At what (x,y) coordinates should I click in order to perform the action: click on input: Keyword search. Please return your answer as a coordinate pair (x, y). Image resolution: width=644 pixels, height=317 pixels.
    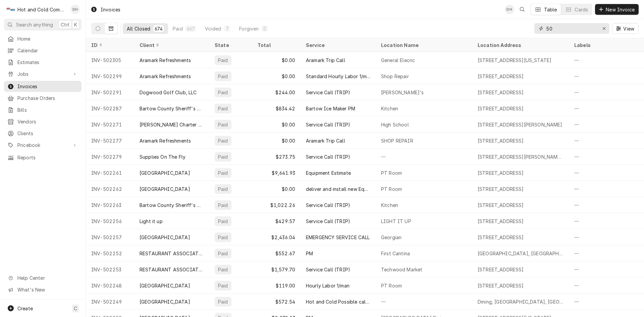
    Looking at the image, I should click on (572, 28).